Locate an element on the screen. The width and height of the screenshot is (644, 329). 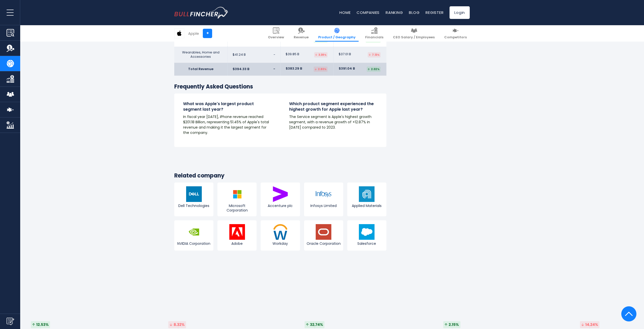
span: Accenture plc is located at coordinates (280, 206).